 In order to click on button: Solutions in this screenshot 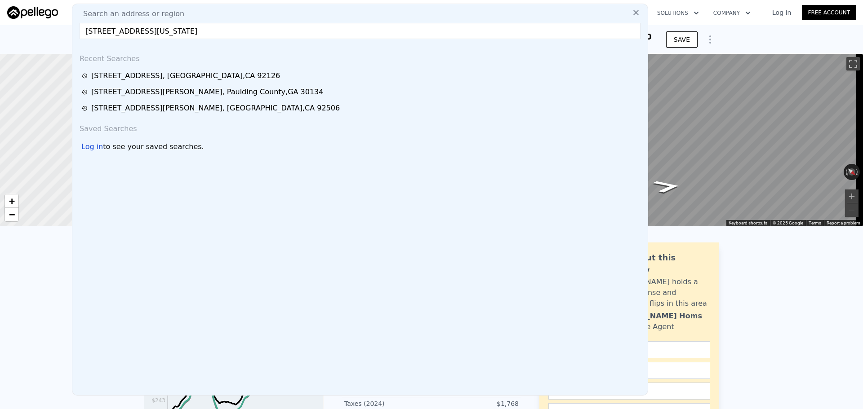, I will do `click(678, 13)`.